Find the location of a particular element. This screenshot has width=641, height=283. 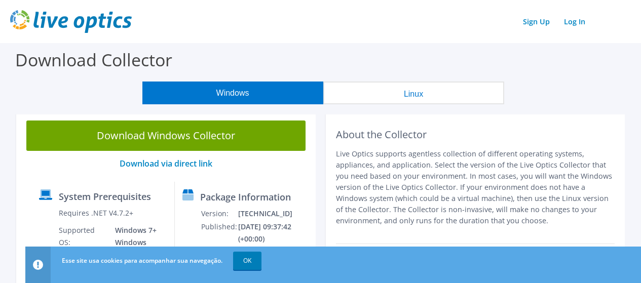

td: Windows 7+ Windows 2008R2+ is located at coordinates (137, 243).